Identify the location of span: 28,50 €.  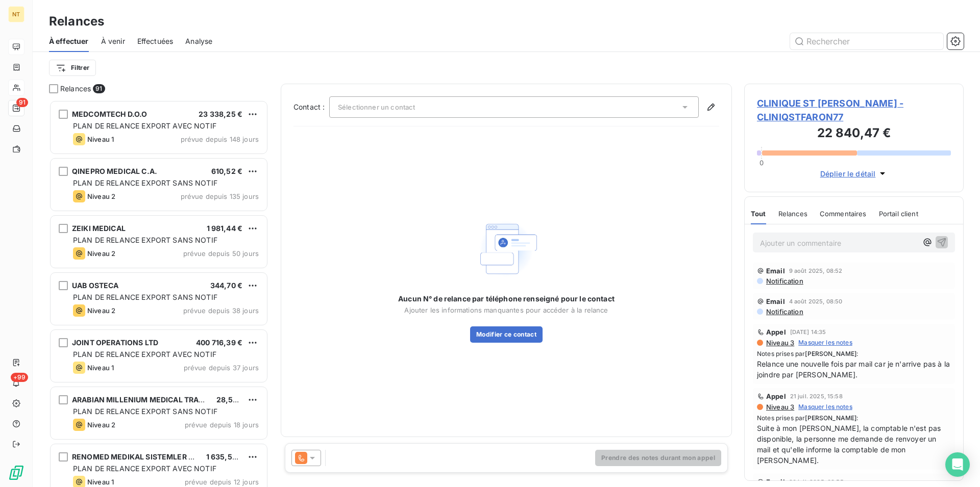
(230, 400).